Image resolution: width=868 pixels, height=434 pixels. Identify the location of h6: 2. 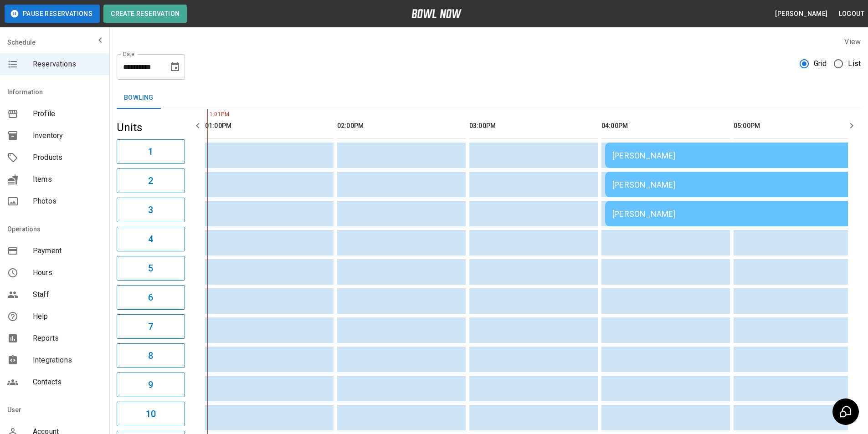
(151, 181).